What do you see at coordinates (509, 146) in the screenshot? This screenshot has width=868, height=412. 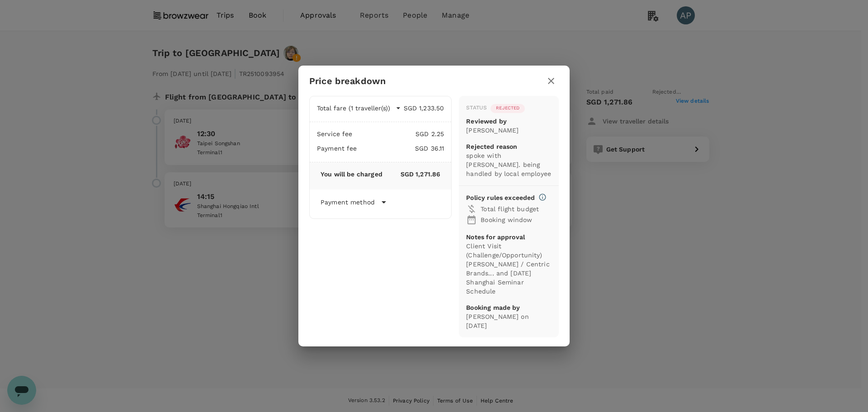 I see `p: Rejected reason` at bounding box center [509, 146].